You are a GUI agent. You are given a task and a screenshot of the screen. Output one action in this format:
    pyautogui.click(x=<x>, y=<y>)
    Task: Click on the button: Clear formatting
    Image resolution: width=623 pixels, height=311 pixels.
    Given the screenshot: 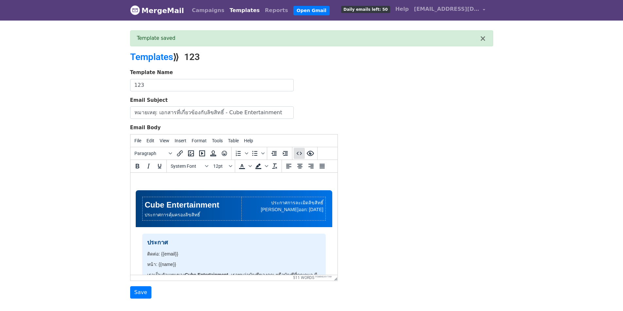 What is the action you would take?
    pyautogui.click(x=274, y=166)
    